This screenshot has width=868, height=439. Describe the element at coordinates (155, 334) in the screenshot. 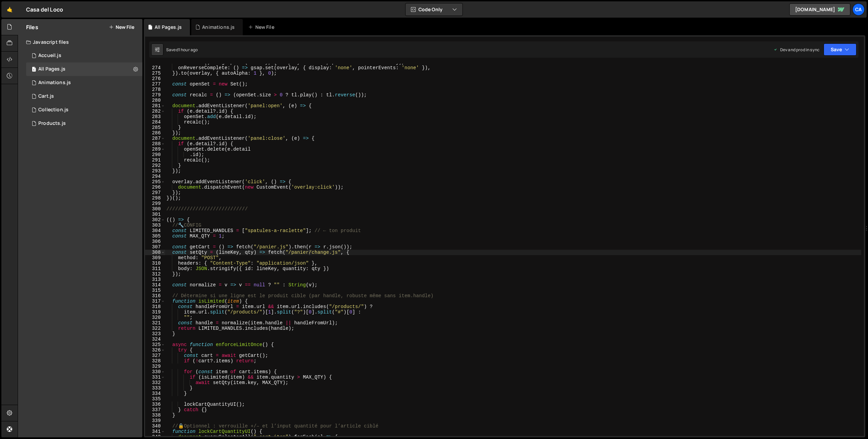

I see `div: 323` at that location.